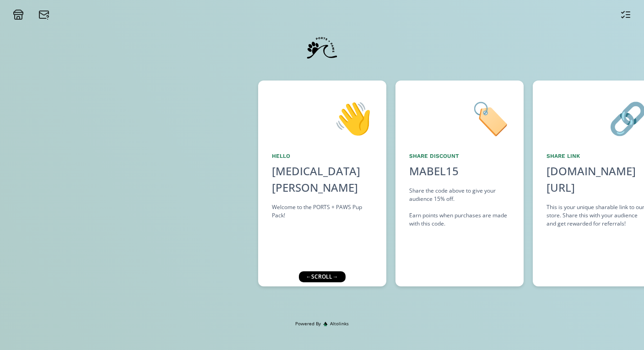  What do you see at coordinates (460, 207) in the screenshot?
I see `div: Share the code above to give your audience 15% off. Earn points when purchases are made with this...` at bounding box center [460, 207].